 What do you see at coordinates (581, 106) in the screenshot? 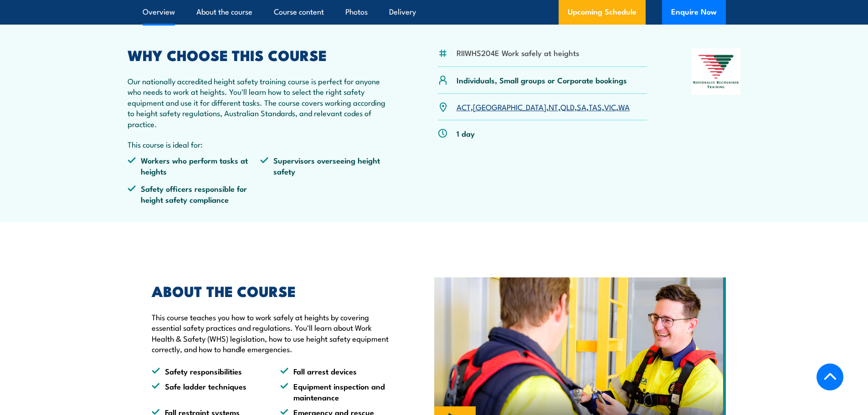
I see `a: SA` at bounding box center [581, 106].